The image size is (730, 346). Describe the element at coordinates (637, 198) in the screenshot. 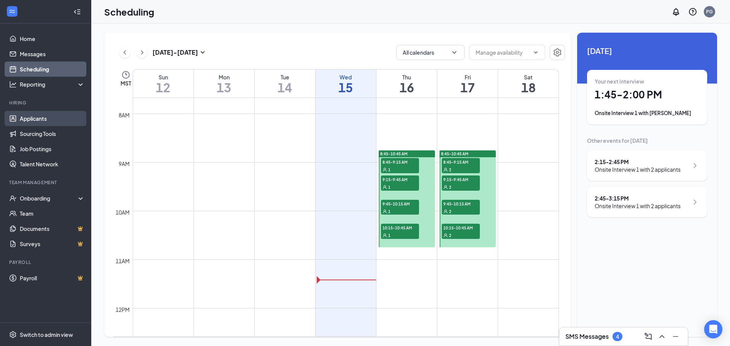

I see `div: 2:45 - 3:15 PM` at that location.